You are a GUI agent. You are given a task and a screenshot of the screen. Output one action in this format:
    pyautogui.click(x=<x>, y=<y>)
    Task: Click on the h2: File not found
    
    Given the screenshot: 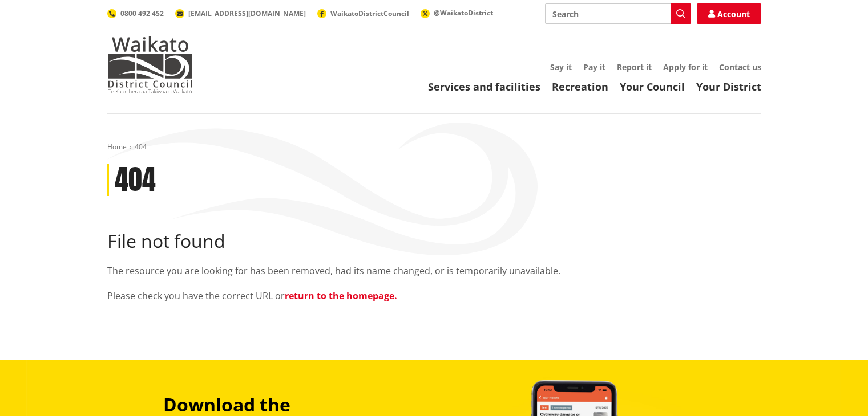 What is the action you would take?
    pyautogui.click(x=434, y=242)
    